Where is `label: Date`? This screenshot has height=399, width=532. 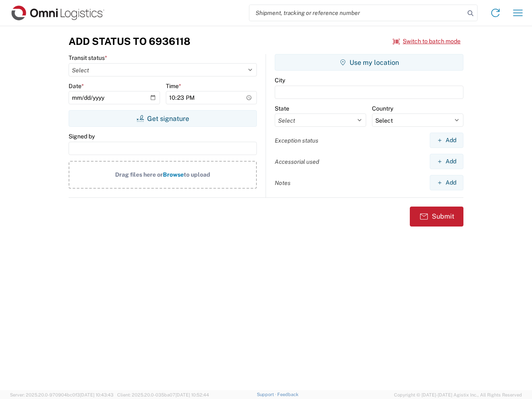
label: Date is located at coordinates (76, 86).